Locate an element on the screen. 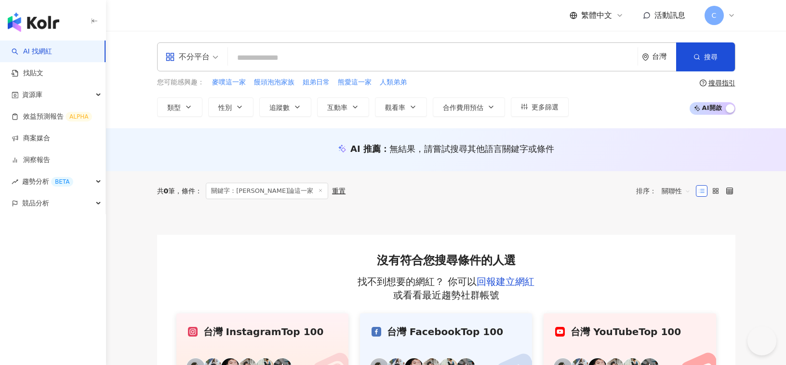  div: 排序： is located at coordinates (666, 191).